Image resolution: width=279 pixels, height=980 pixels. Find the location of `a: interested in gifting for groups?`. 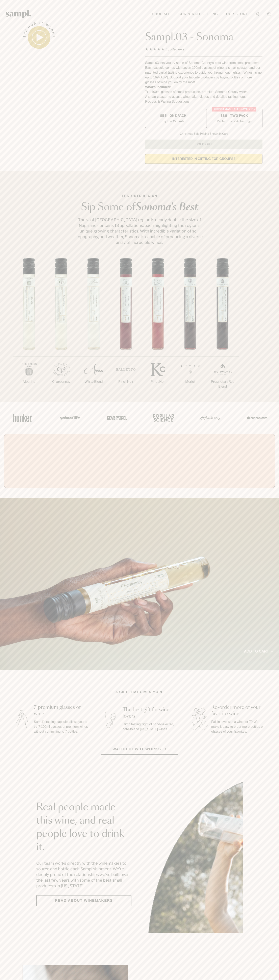

a: interested in gifting for groups? is located at coordinates (204, 159).